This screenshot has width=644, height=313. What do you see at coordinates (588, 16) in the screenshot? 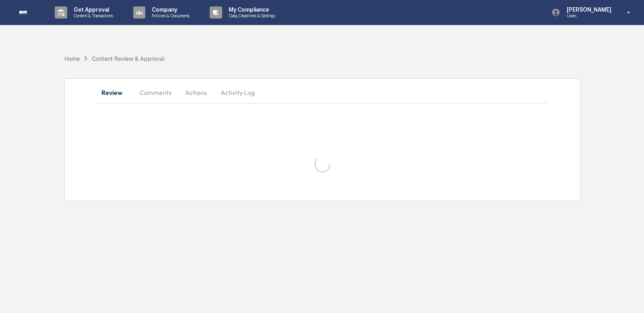
I see `p: Users` at bounding box center [588, 16].